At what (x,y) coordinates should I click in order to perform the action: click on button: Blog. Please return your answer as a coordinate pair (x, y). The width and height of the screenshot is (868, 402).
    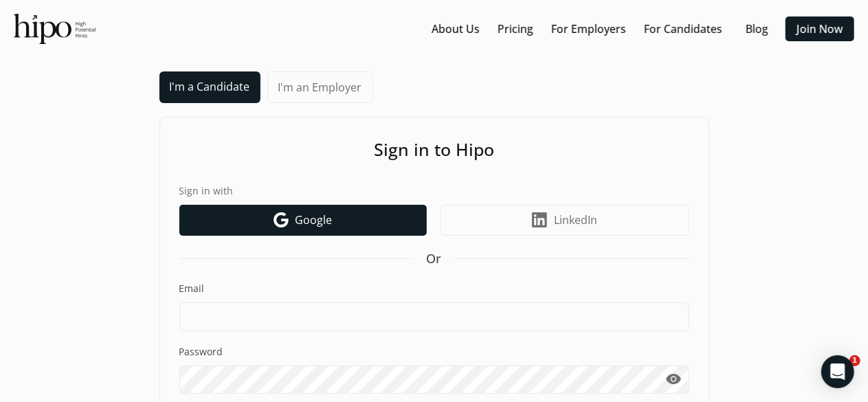
    Looking at the image, I should click on (757, 29).